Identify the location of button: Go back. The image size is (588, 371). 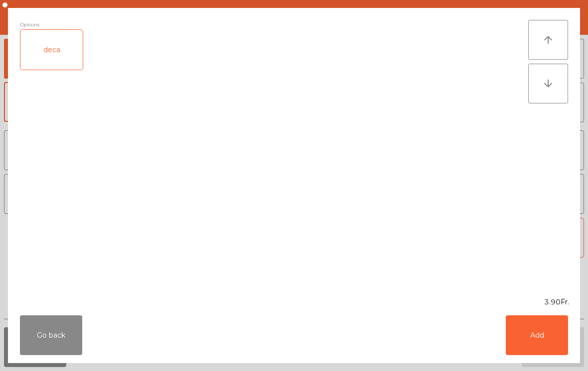
(51, 335).